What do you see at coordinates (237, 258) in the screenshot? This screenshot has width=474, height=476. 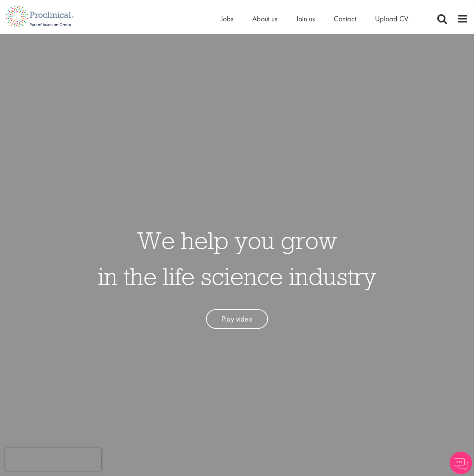 I see `h1: We help you grow in the life science industry` at bounding box center [237, 258].